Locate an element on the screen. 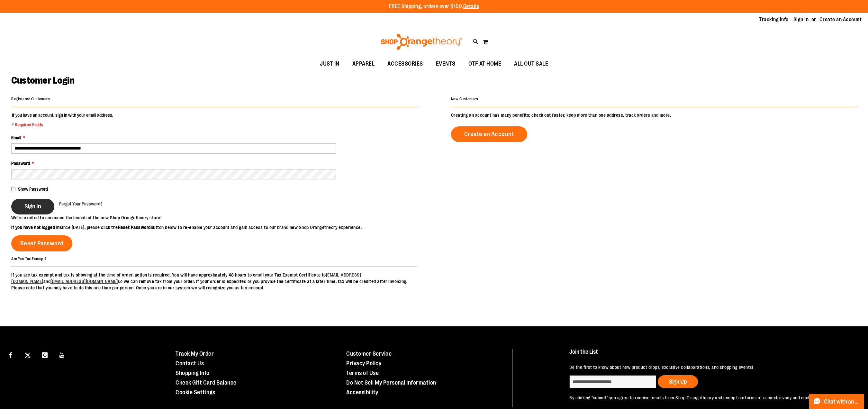  a: Check Gift Card Balance is located at coordinates (206, 383).